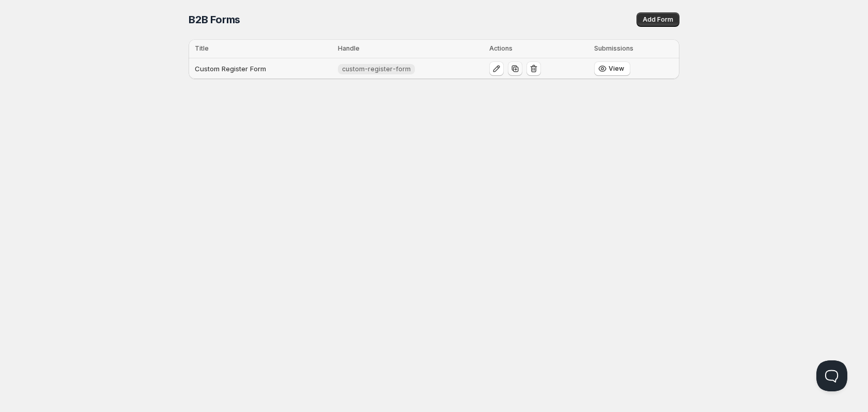 The height and width of the screenshot is (412, 868). I want to click on button: Add Form, so click(657, 19).